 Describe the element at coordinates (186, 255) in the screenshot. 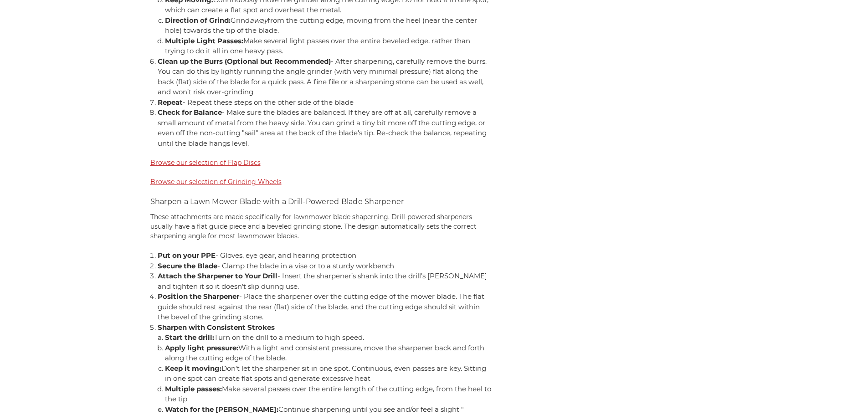

I see `b: Put on your PPE` at that location.